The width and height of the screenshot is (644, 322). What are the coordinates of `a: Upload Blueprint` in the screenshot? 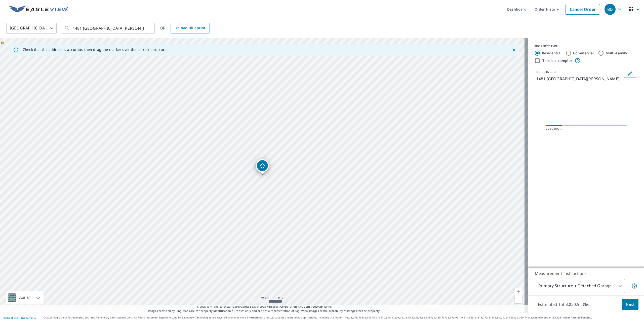 It's located at (190, 28).